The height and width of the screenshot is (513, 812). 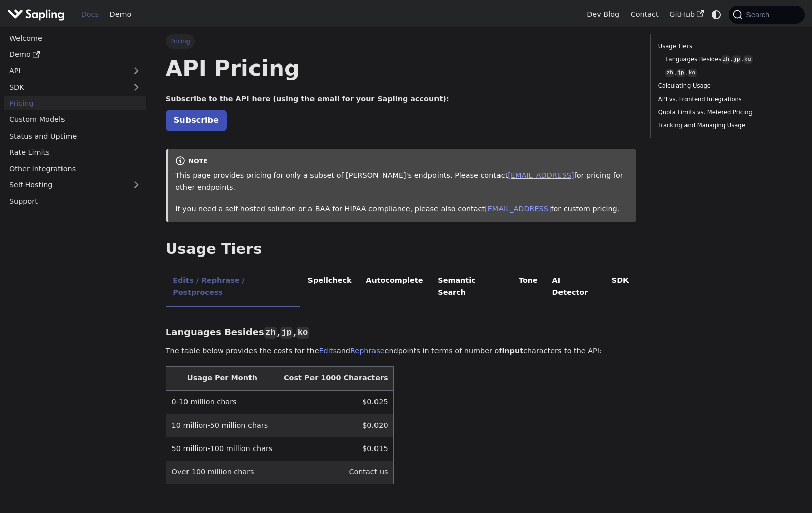 I want to click on a: Contact, so click(x=645, y=14).